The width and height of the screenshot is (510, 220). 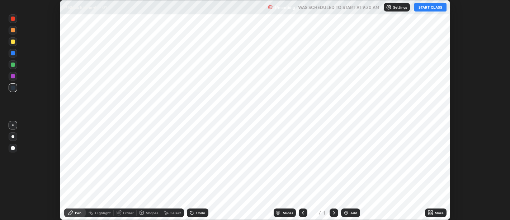 What do you see at coordinates (439, 212) in the screenshot?
I see `div: More` at bounding box center [439, 212].